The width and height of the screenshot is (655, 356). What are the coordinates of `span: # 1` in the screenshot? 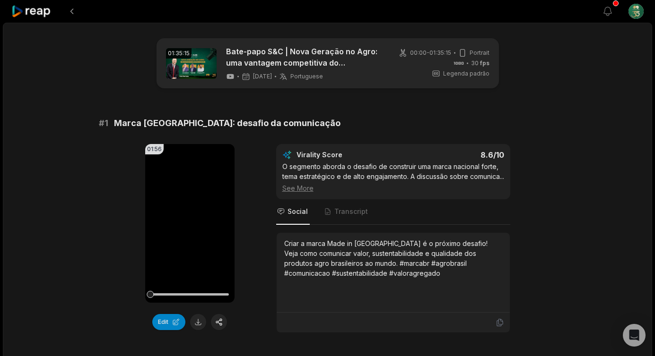 It's located at (104, 123).